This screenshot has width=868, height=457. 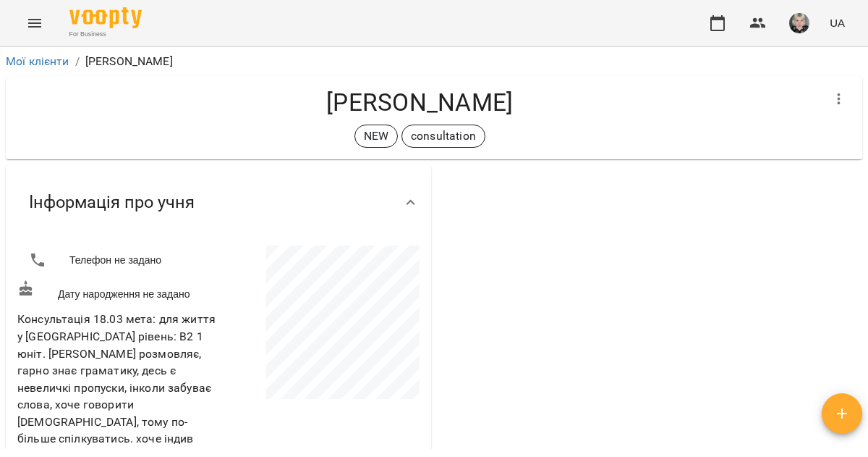 I want to click on span: Інформація про учня, so click(x=112, y=202).